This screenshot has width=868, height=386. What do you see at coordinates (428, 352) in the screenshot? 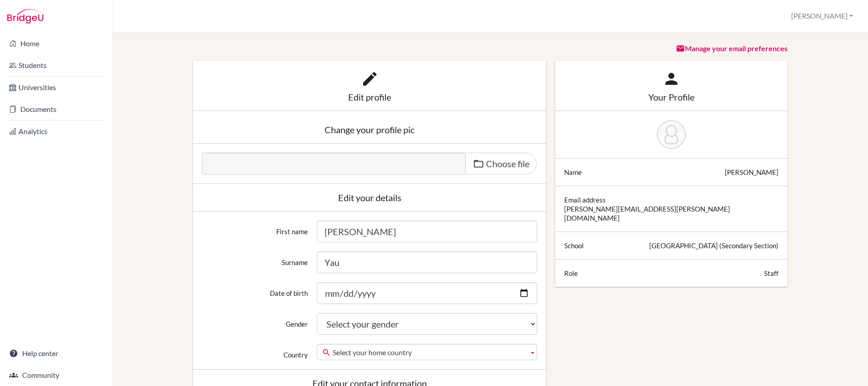
I see `span: Select your home country` at bounding box center [428, 352].